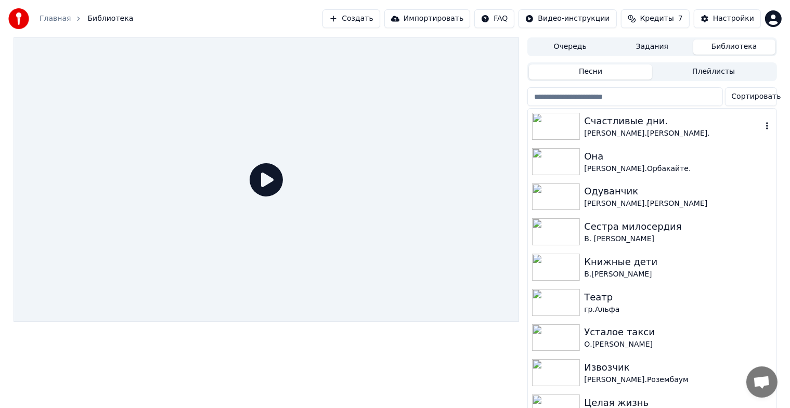 The width and height of the screenshot is (790, 408). I want to click on div: Счастливые дни., so click(673, 121).